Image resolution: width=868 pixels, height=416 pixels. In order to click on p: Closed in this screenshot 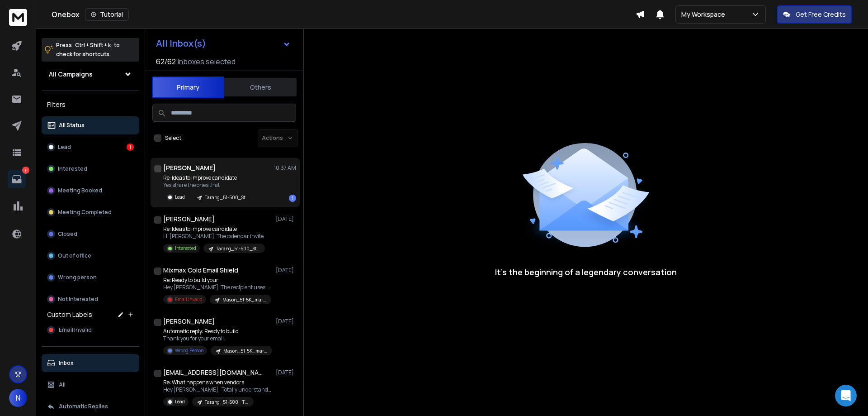, I will do `click(68, 234)`.